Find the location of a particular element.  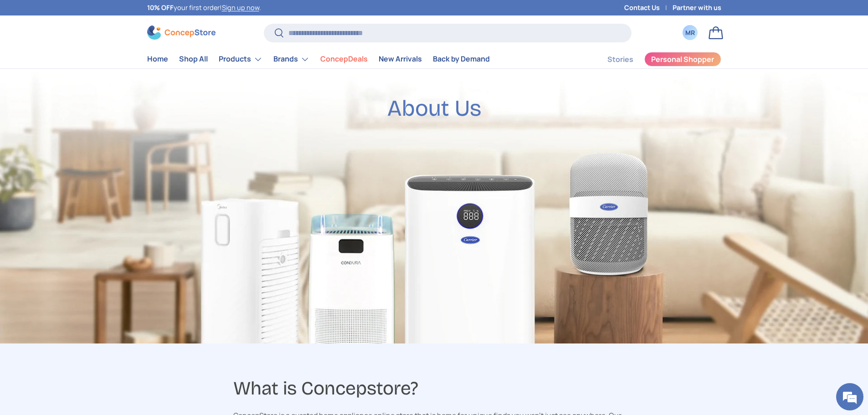

summary: Products is located at coordinates (240, 59).